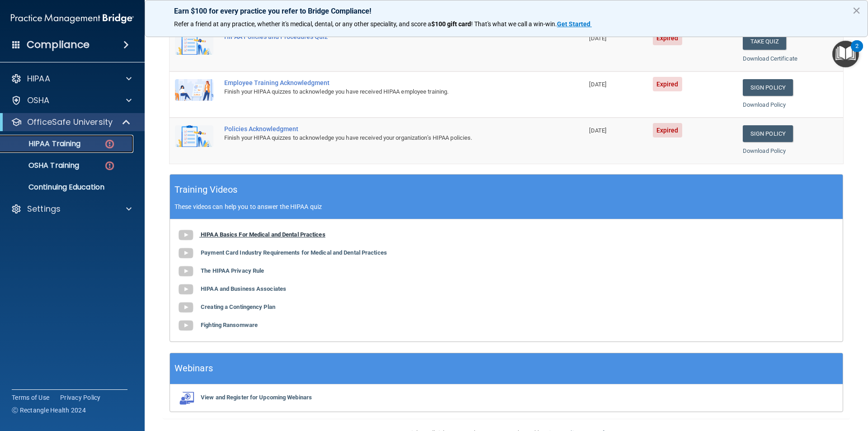  Describe the element at coordinates (381, 129) in the screenshot. I see `div: Policies Acknowledgment` at that location.